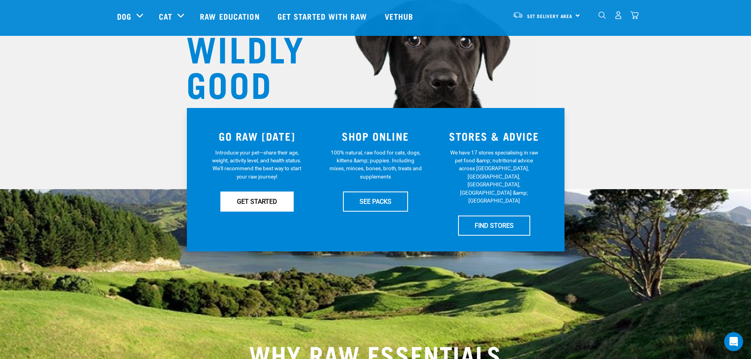 Image resolution: width=751 pixels, height=359 pixels. Describe the element at coordinates (257, 165) in the screenshot. I see `p: Introduce your pet—share their age, weight, activity level, and health status. We'll recommend th...` at that location.